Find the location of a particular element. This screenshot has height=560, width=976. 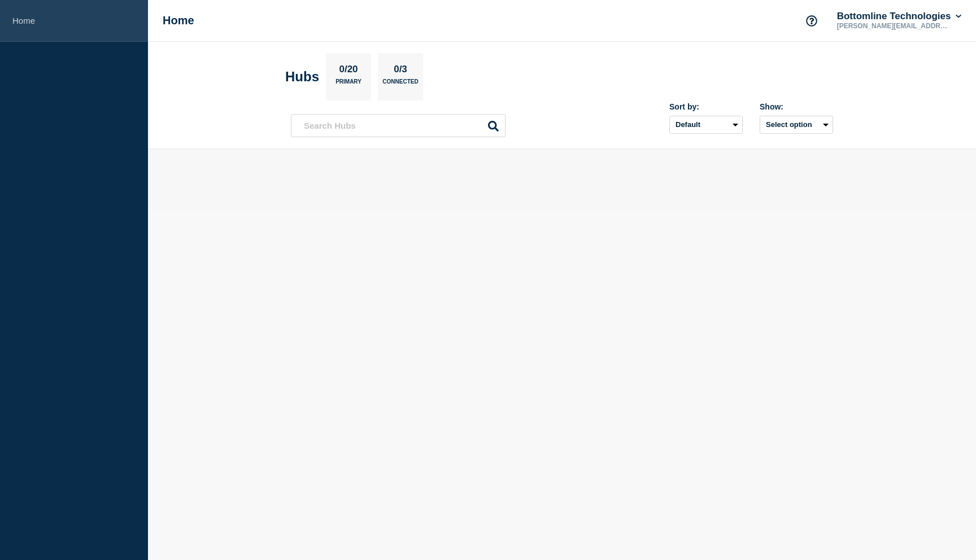

h1: Home is located at coordinates (178, 20).